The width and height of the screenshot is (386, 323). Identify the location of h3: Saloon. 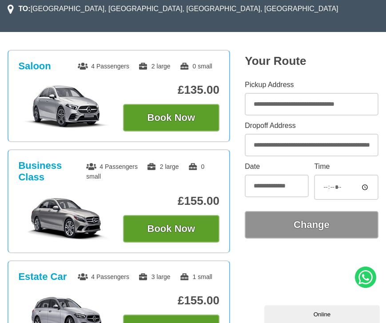
(34, 66).